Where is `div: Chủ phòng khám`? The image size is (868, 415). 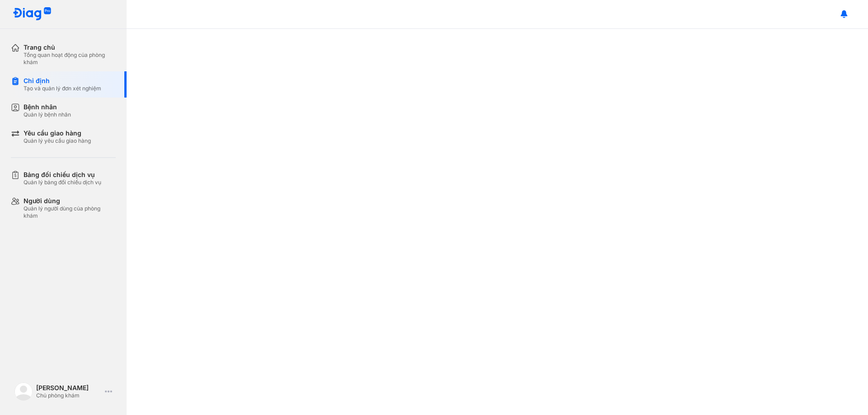
div: Chủ phòng khám is located at coordinates (69, 396).